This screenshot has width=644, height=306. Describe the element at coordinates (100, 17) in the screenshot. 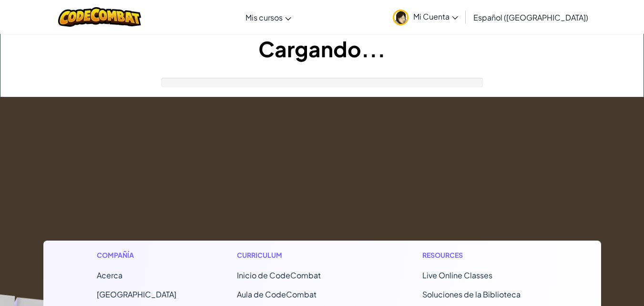

I see `a: CodeCombat logo` at that location.